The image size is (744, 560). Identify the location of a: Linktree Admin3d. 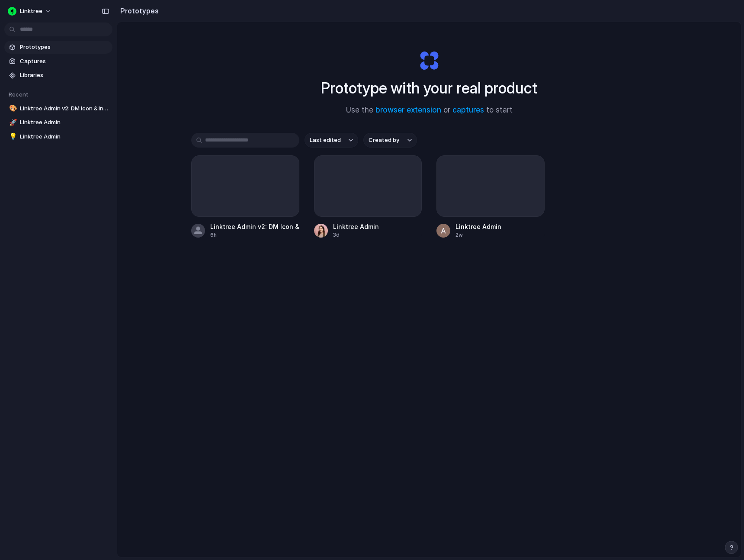
(368, 197).